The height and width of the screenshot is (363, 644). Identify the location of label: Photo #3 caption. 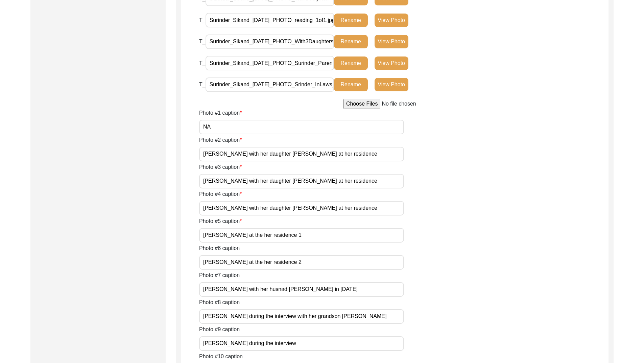
(220, 167).